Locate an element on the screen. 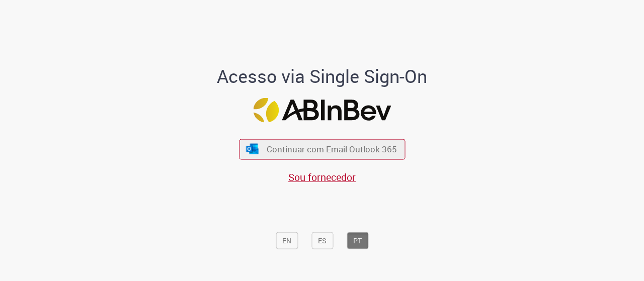  span: Continuar com Email Outlook 365 is located at coordinates (331, 149).